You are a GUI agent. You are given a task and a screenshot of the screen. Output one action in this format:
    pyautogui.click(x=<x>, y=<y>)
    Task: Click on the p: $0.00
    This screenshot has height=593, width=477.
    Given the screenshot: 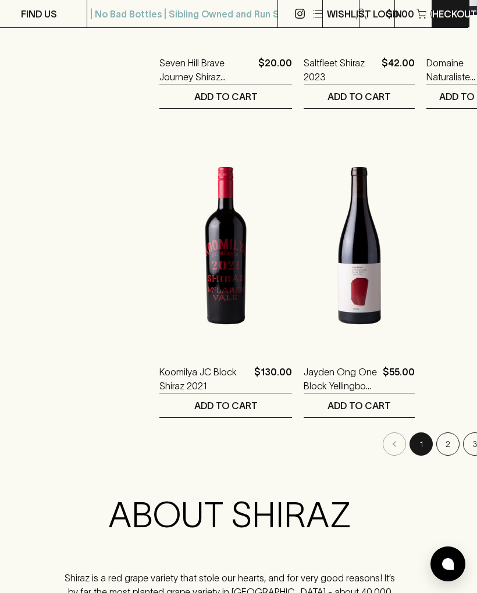 What is the action you would take?
    pyautogui.click(x=400, y=14)
    